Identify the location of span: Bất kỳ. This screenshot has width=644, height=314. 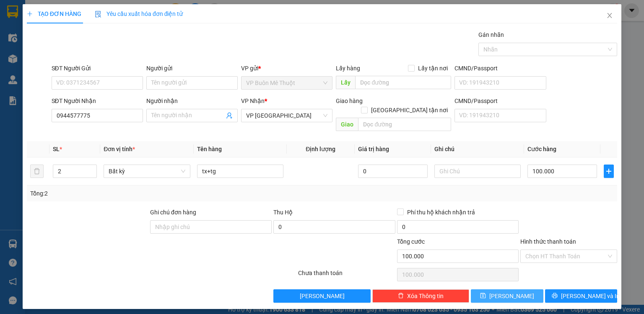
(147, 171).